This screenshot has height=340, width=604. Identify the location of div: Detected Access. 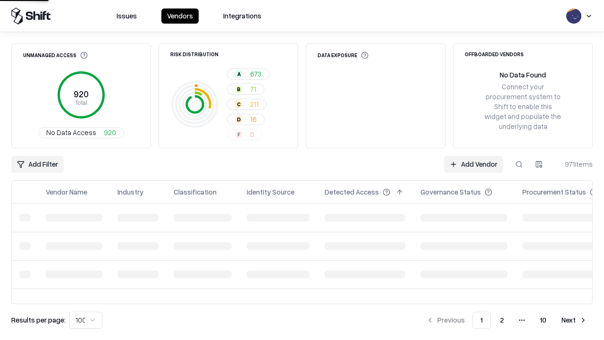
(352, 192).